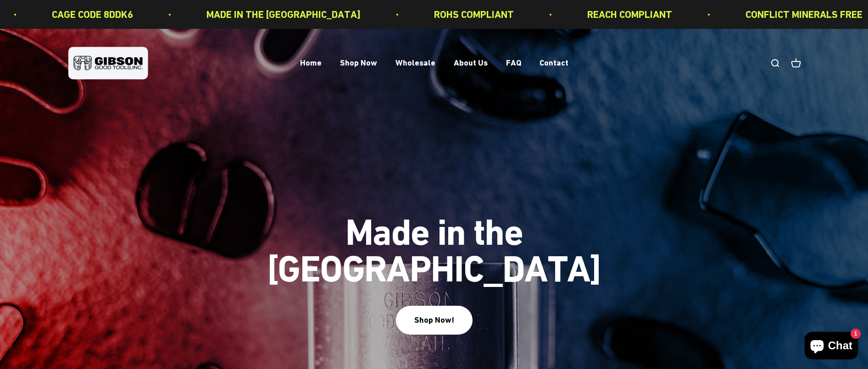 This screenshot has height=369, width=868. Describe the element at coordinates (358, 63) in the screenshot. I see `a: Shop Now` at that location.